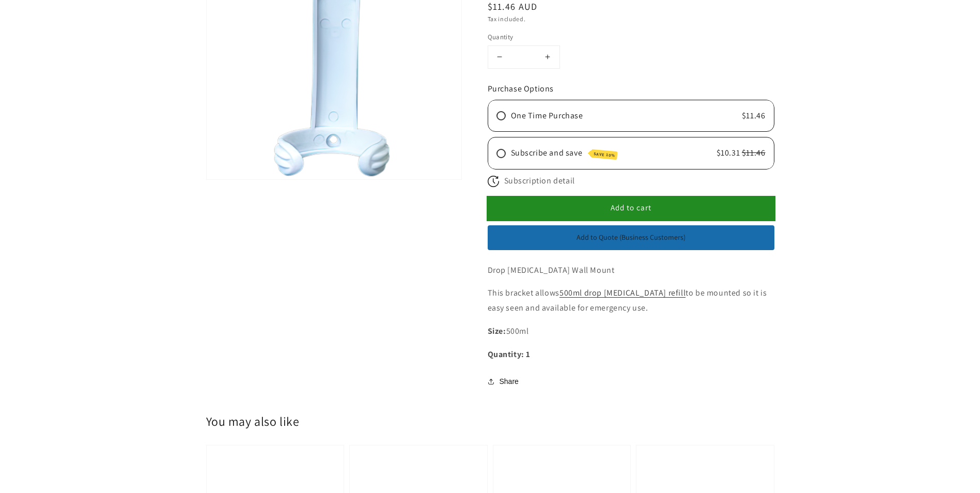 The height and width of the screenshot is (493, 980). Describe the element at coordinates (540, 181) in the screenshot. I see `span: Subscription detail` at that location.